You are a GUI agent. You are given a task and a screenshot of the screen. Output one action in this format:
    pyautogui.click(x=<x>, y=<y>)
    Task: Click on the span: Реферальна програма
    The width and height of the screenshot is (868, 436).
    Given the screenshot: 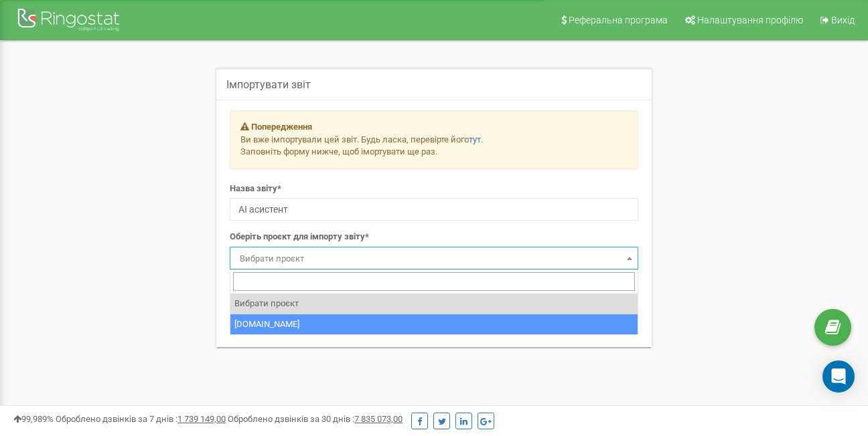 What is the action you would take?
    pyautogui.click(x=618, y=20)
    